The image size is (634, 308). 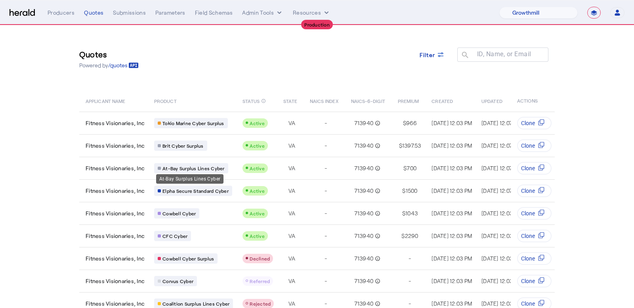 I want to click on span: CREATED, so click(x=442, y=101).